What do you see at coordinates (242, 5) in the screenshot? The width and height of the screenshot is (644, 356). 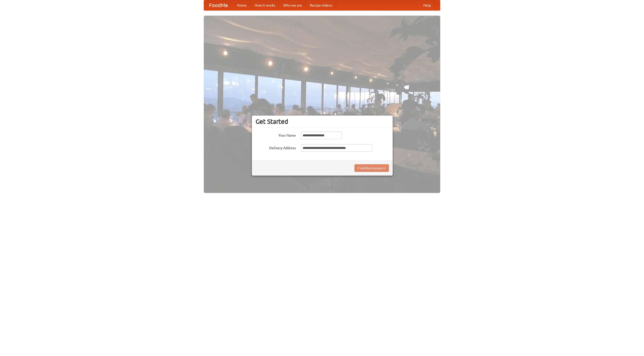 I see `a: Home` at bounding box center [242, 5].